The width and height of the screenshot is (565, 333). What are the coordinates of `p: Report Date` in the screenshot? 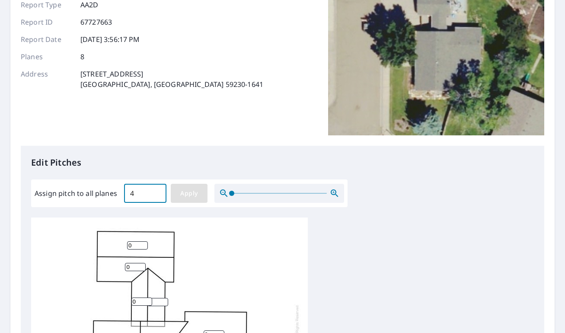 It's located at (47, 39).